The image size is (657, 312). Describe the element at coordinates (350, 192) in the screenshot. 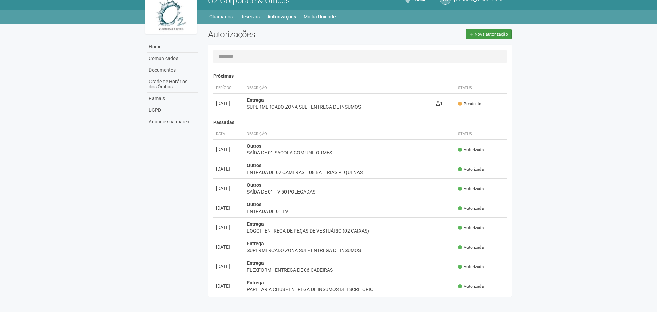

I see `div: SAÍDA DE 01 TV 50 POLEGADAS` at that location.